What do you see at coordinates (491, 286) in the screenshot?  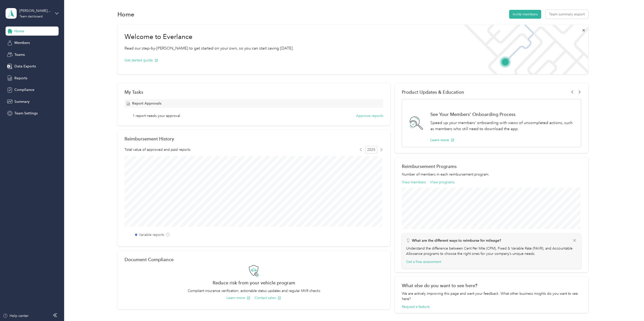 I see `div: What else do you want to see here?` at bounding box center [491, 286].